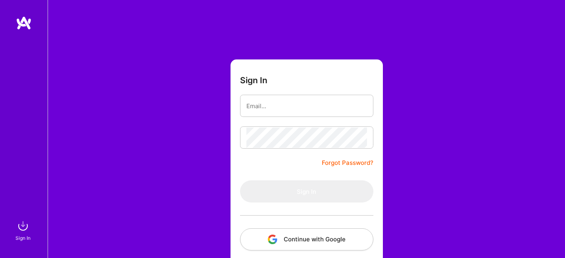 The width and height of the screenshot is (565, 258). I want to click on a: sign inSign In, so click(24, 230).